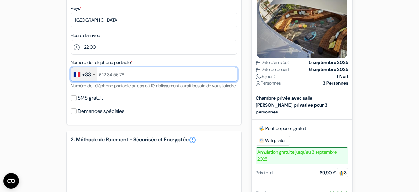 The height and width of the screenshot is (192, 419). I want to click on label: SMS gratuit, so click(90, 98).